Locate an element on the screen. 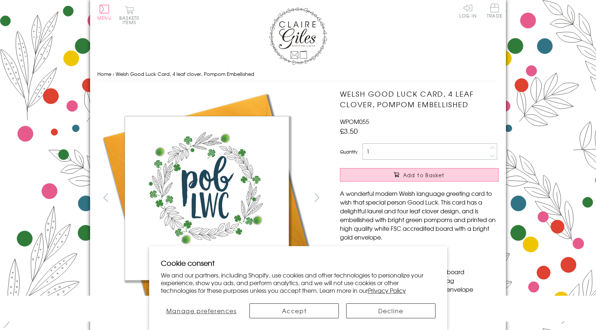  span: WPOM055 is located at coordinates (354, 121).